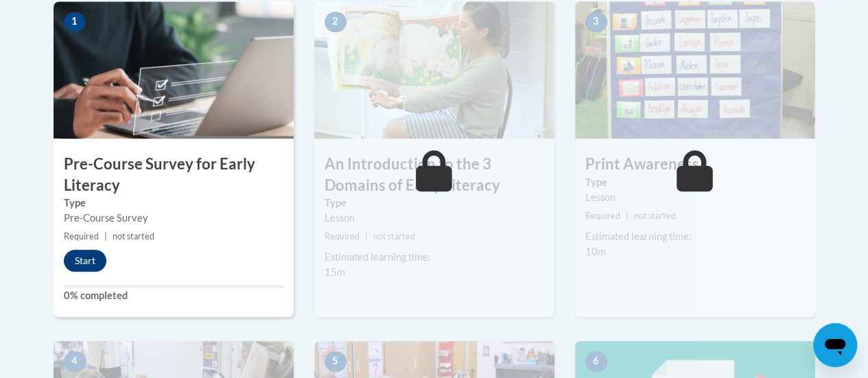  What do you see at coordinates (75, 22) in the screenshot?
I see `span: 1` at bounding box center [75, 22].